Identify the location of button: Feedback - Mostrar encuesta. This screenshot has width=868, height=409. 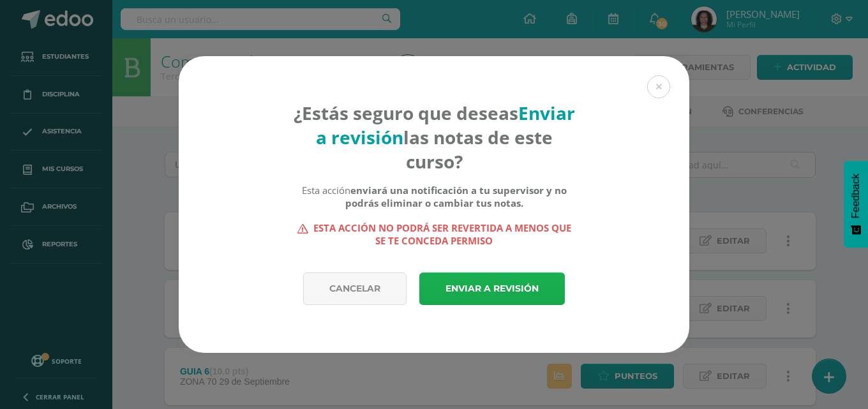
(856, 204).